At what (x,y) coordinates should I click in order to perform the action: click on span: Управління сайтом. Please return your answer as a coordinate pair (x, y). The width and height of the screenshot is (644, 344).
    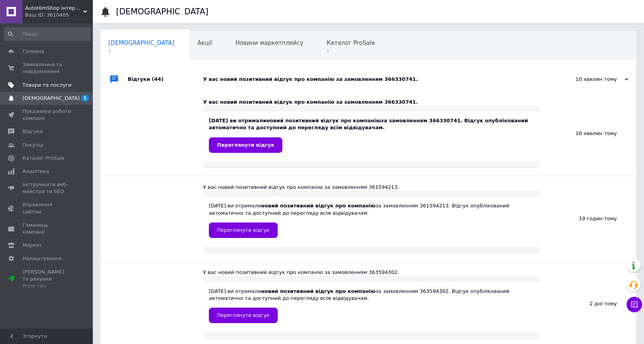
    Looking at the image, I should click on (47, 208).